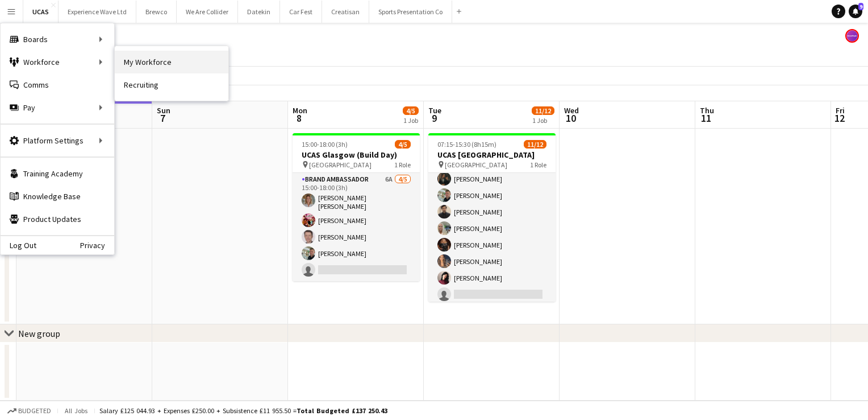 Image resolution: width=868 pixels, height=420 pixels. Describe the element at coordinates (57, 219) in the screenshot. I see `a: Product Updates` at that location.